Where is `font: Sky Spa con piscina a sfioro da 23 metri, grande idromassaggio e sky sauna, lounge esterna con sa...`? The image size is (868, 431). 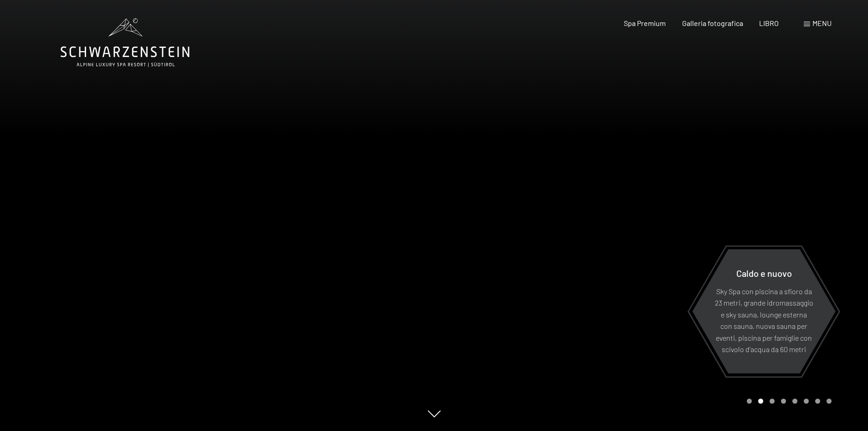
font: Sky Spa con piscina a sfioro da 23 metri, grande idromassaggio e sky sauna, lounge esterna con sa... is located at coordinates (765, 320).